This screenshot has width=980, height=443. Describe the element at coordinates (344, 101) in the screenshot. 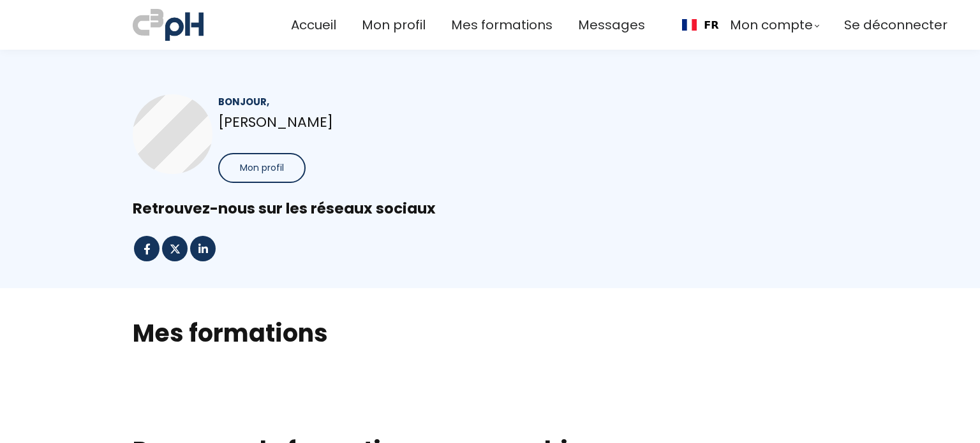

I see `div: Bonjour,` at that location.